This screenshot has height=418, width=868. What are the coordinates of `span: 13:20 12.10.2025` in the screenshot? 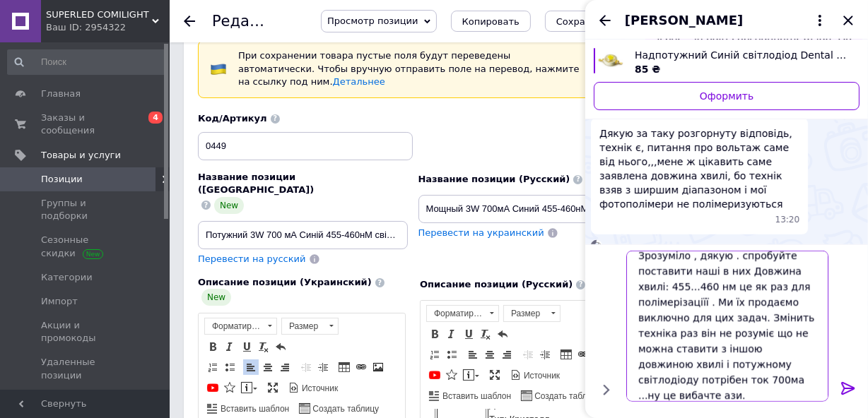 It's located at (787, 220).